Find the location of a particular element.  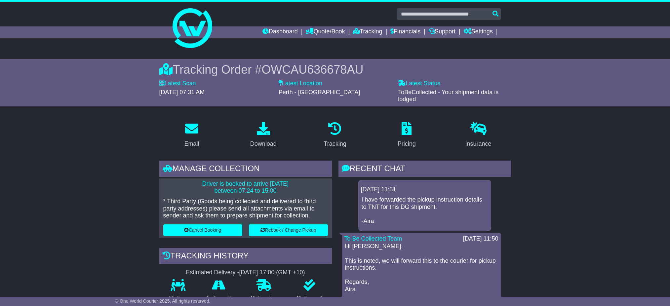

div: Insurance is located at coordinates (478, 144).